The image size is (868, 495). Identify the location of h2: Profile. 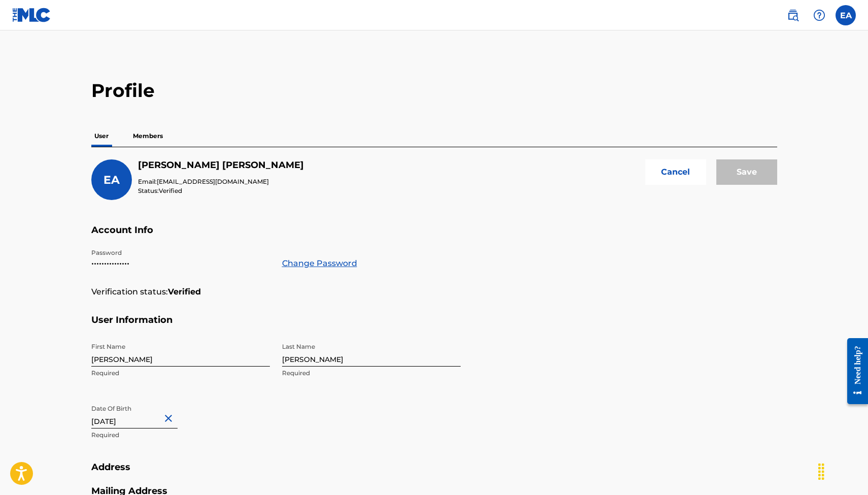
(434, 91).